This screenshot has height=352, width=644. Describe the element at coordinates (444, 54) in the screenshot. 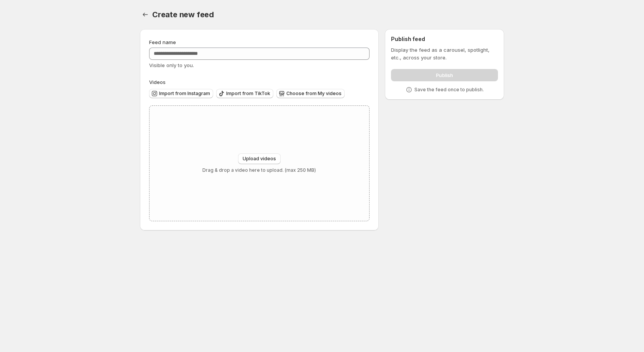

I see `p: Display the feed as a carousel, spotlight, etc., across your store.` at that location.